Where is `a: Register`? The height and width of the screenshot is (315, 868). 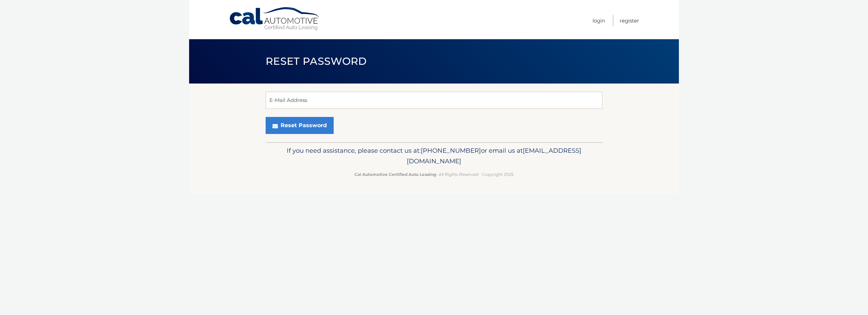
a: Register is located at coordinates (629, 20).